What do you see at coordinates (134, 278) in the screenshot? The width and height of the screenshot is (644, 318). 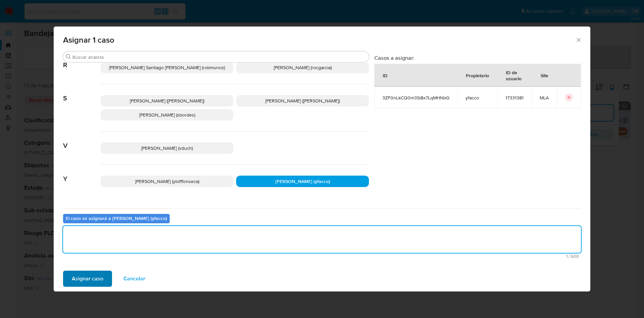 I see `span: Cancelar` at bounding box center [134, 278].